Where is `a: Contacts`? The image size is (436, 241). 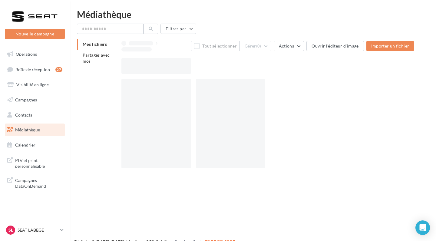
a: Contacts is located at coordinates (35, 115).